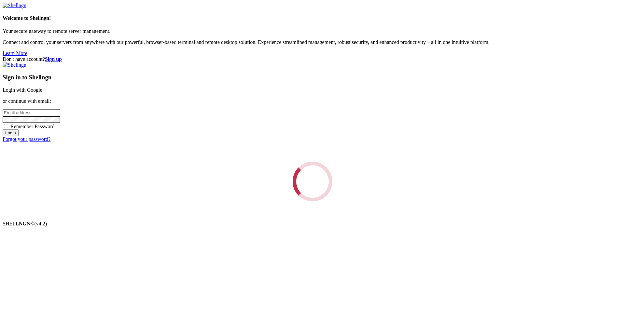 This screenshot has width=625, height=310. I want to click on span: Remember Password, so click(33, 126).